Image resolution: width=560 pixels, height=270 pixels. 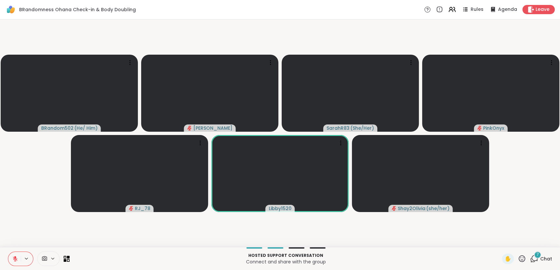 I want to click on span: Leave, so click(x=542, y=10).